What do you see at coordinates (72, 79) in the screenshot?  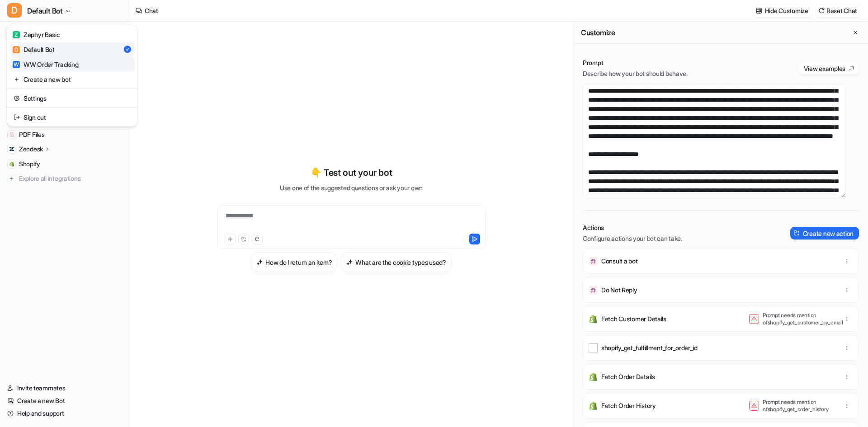 I see `a: Create a new bot` at bounding box center [72, 79].